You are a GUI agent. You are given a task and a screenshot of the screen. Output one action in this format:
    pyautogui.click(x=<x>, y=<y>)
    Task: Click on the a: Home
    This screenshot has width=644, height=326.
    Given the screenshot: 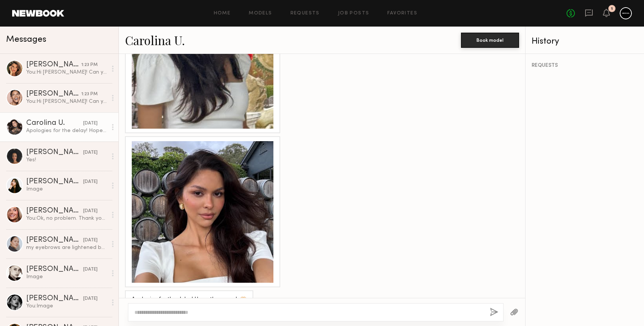 What is the action you would take?
    pyautogui.click(x=222, y=13)
    